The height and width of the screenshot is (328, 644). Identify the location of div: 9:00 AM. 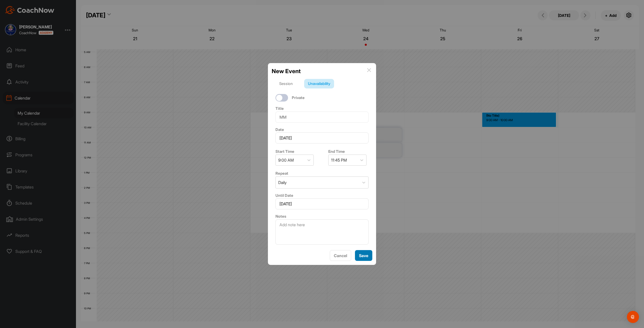
(286, 160).